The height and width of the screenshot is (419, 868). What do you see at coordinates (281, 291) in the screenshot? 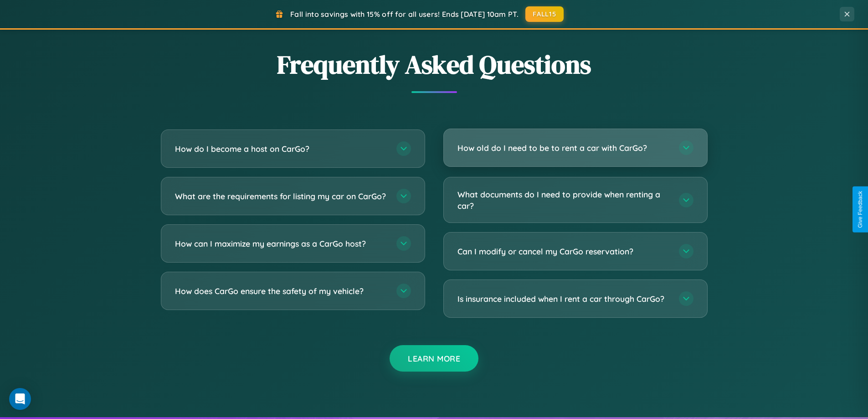
I see `h3: How does CarGo ensure the safety of my vehicle?` at bounding box center [281, 291].